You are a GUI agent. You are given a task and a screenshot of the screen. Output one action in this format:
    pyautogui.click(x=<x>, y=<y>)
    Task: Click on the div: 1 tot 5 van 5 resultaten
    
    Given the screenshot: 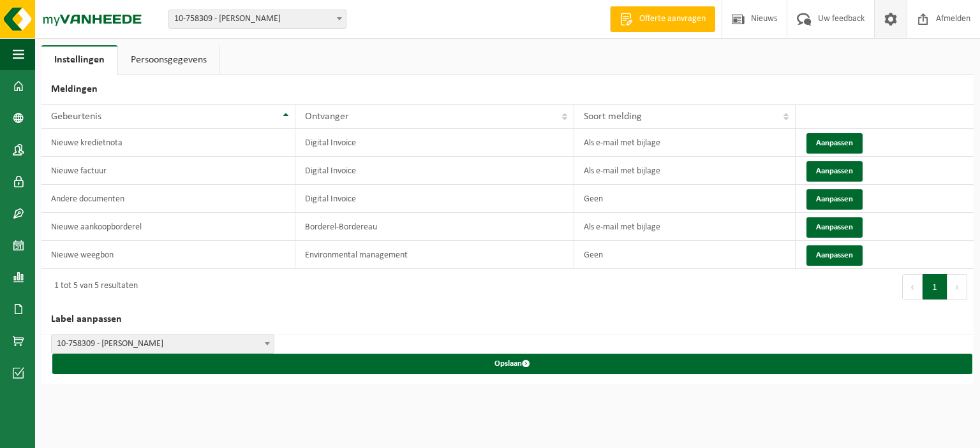 What is the action you would take?
    pyautogui.click(x=93, y=287)
    